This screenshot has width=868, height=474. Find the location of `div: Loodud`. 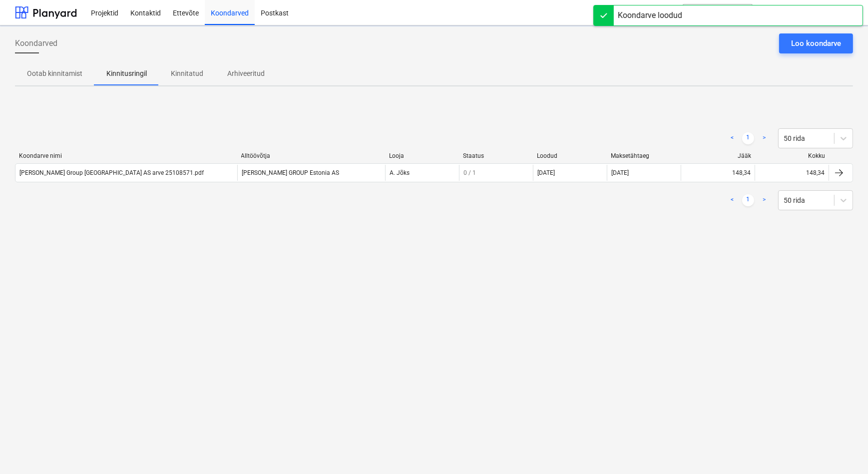

div: Loodud is located at coordinates (570, 156).